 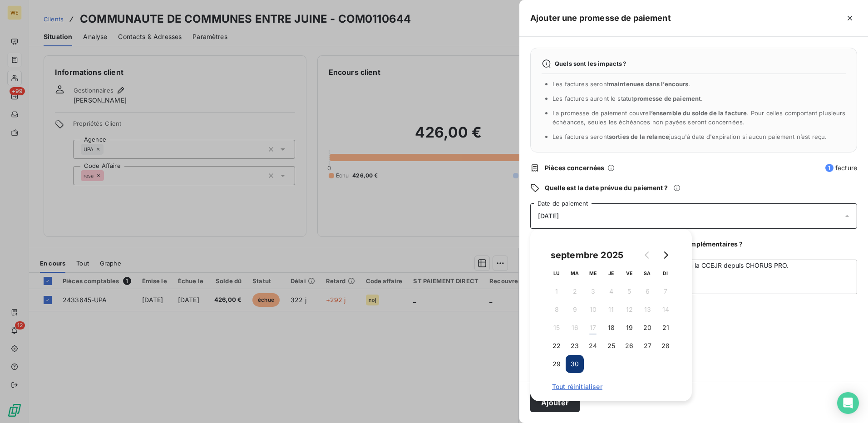 What do you see at coordinates (647, 346) in the screenshot?
I see `button: 27` at bounding box center [647, 346].